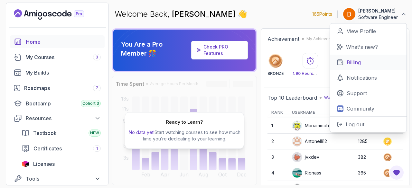 The height and width of the screenshot is (188, 412). What do you see at coordinates (367, 173) in the screenshot?
I see `td: 365` at bounding box center [367, 173].